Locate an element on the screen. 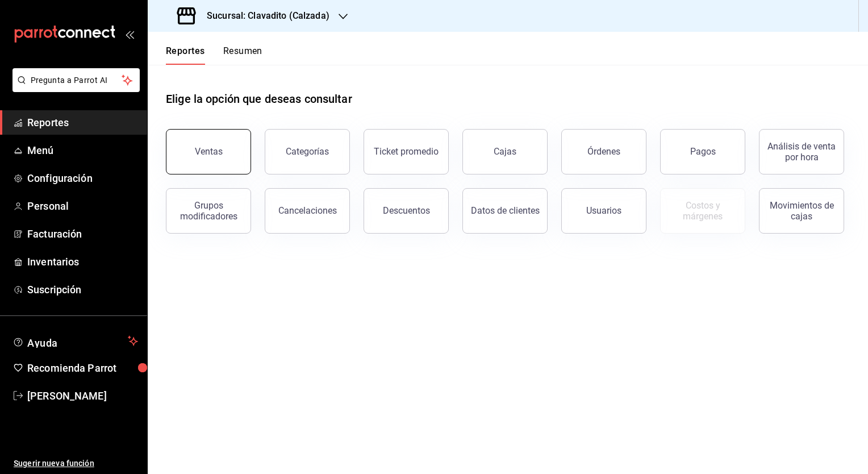 This screenshot has width=868, height=474. button: Ventas is located at coordinates (208, 152).